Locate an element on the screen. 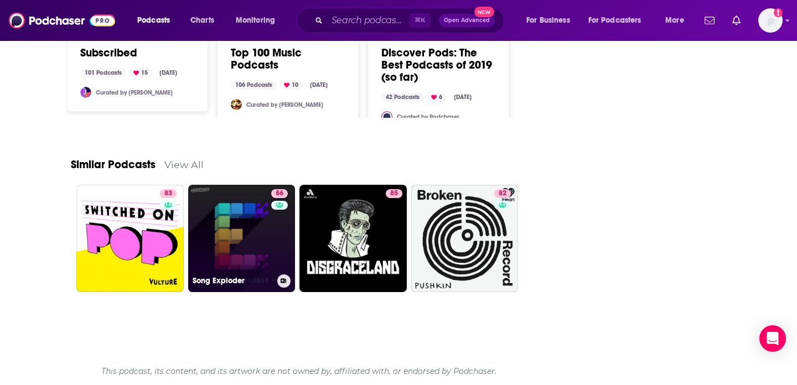  div: Search podcasts, credits, & more... is located at coordinates (411, 20).